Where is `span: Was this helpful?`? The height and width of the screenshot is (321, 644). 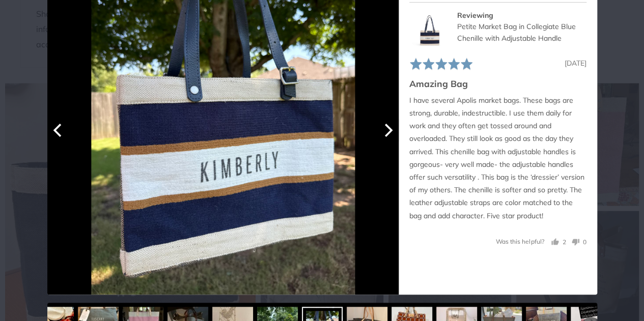
span: Was this helpful? is located at coordinates (520, 240).